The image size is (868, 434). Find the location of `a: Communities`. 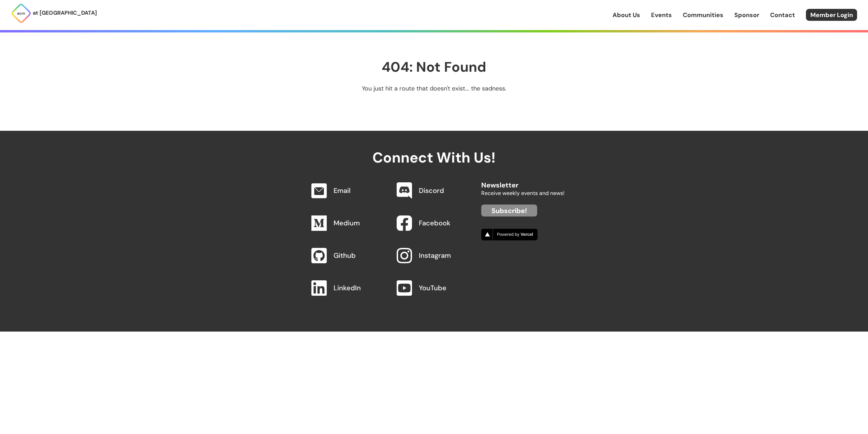

a: Communities is located at coordinates (703, 15).